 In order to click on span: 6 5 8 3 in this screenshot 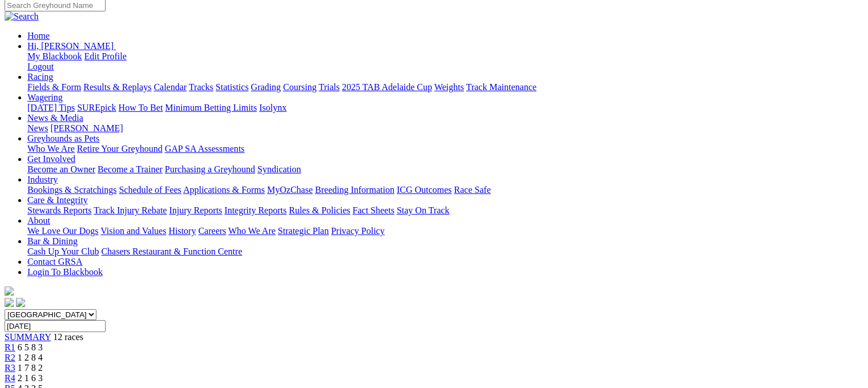, I will do `click(31, 347)`.